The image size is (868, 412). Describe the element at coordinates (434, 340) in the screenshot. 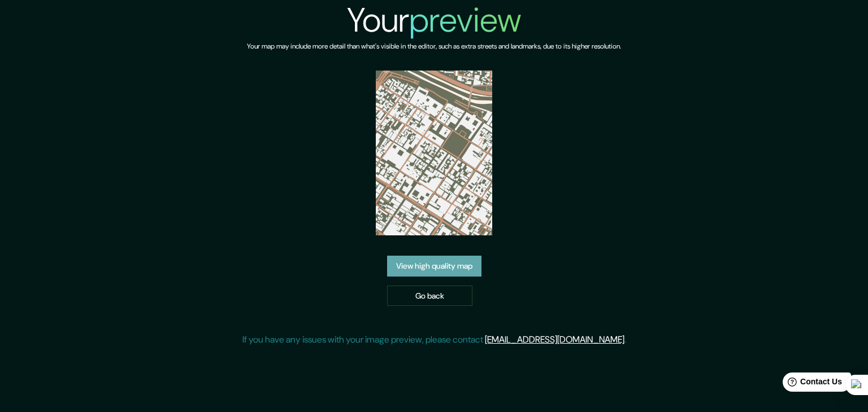

I see `p: If you have any issues with your image preview, please contact .` at that location.